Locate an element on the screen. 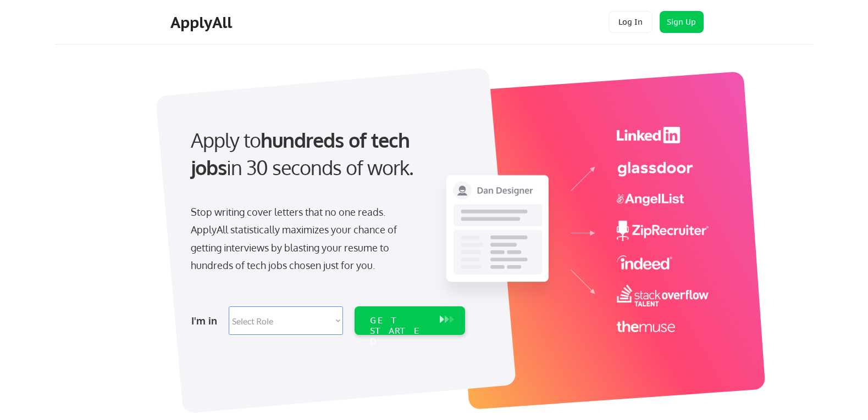 Image resolution: width=868 pixels, height=420 pixels. strong: hundreds of tech jobs is located at coordinates (302, 153).